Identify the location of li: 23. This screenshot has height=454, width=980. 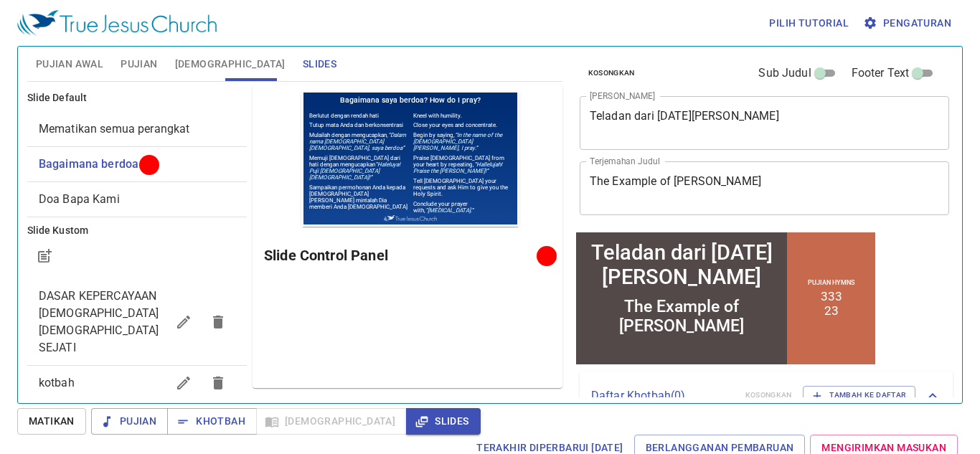
(257, 80).